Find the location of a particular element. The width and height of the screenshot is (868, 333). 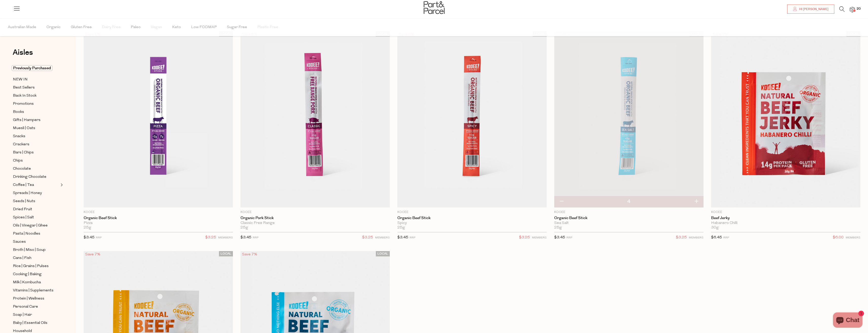

a: Oils | Vinegar | Ghee is located at coordinates (36, 225).